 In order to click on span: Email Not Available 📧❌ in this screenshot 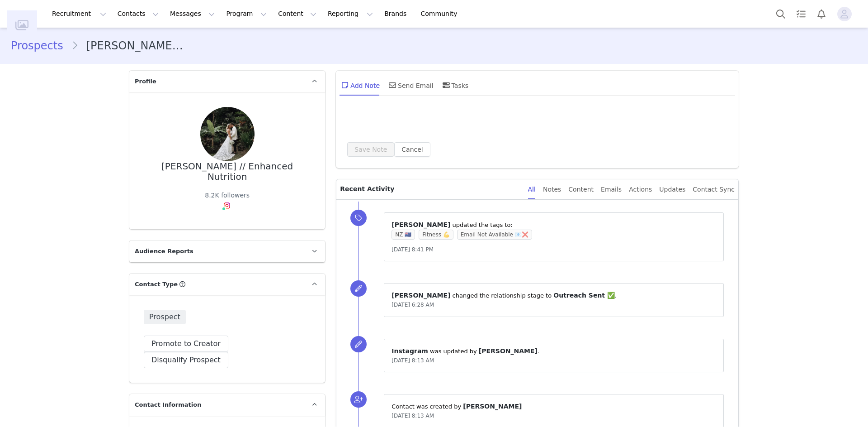, I will do `click(494, 235)`.